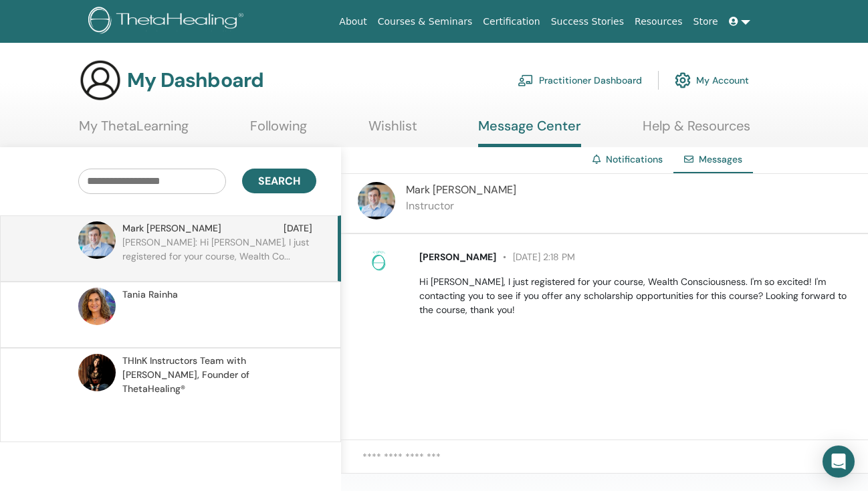  Describe the element at coordinates (706, 21) in the screenshot. I see `a: Store` at that location.